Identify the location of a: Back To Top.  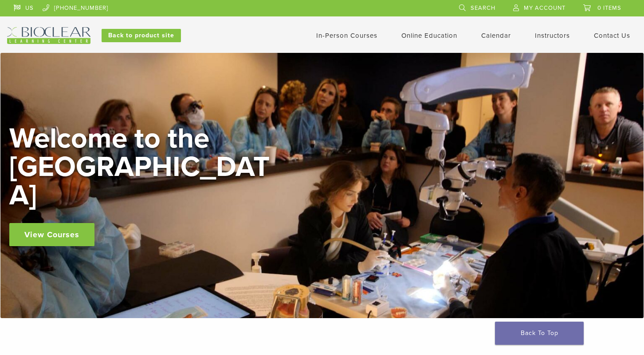
(540, 333).